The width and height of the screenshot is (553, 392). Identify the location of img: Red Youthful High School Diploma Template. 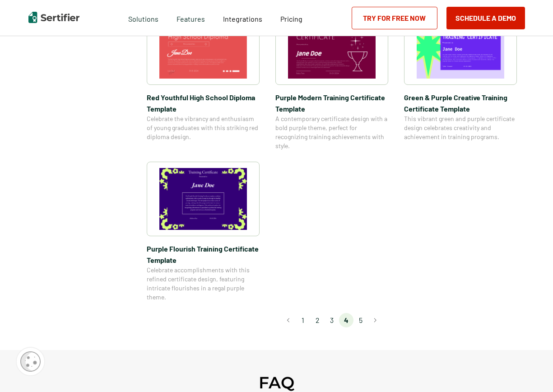
(203, 47).